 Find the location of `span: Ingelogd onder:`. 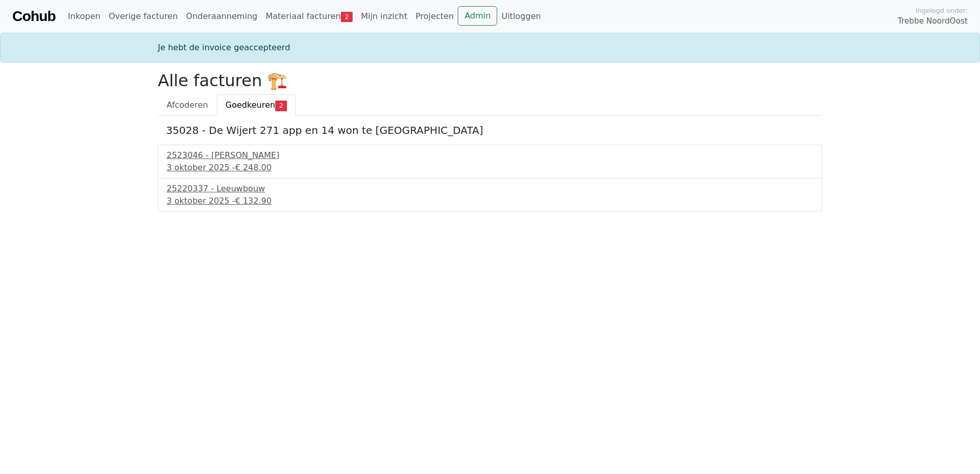

span: Ingelogd onder: is located at coordinates (942, 10).